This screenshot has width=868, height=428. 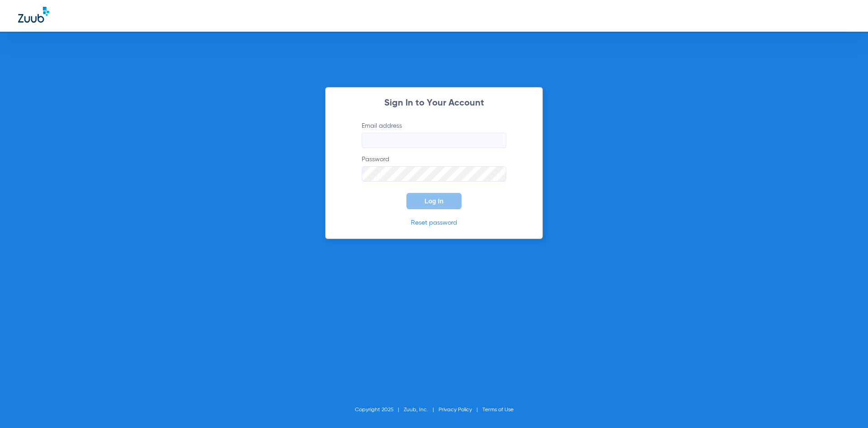 What do you see at coordinates (434, 104) in the screenshot?
I see `h2: Sign In to Your Account` at bounding box center [434, 104].